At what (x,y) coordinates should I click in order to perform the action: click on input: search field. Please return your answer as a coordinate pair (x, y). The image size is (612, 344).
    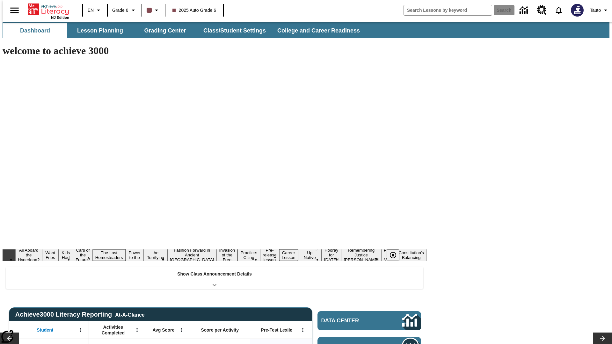
    Looking at the image, I should click on (448, 10).